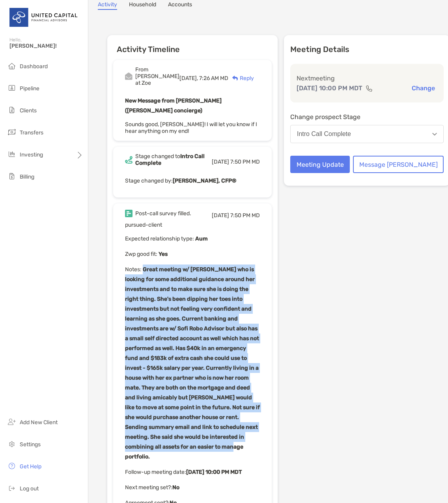 Image resolution: width=448 pixels, height=503 pixels. I want to click on div: Post-call survey filled., so click(164, 214).